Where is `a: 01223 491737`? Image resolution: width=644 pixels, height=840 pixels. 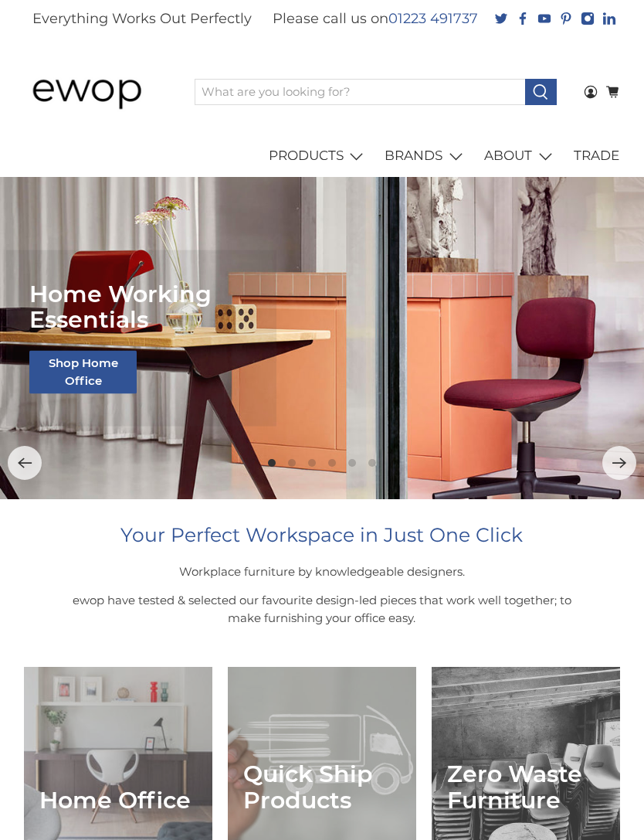
a: 01223 491737 is located at coordinates (433, 18).